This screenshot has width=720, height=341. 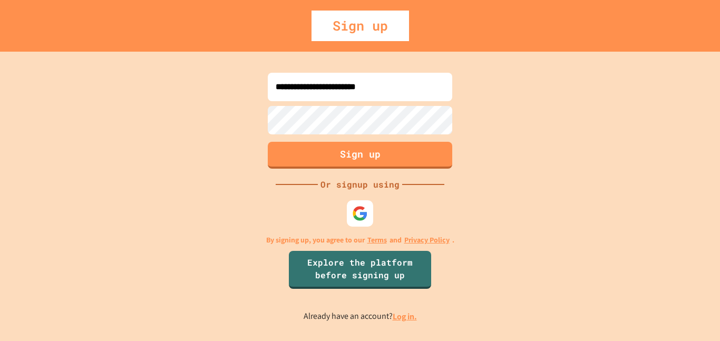 I want to click on a: Privacy Policy, so click(x=427, y=240).